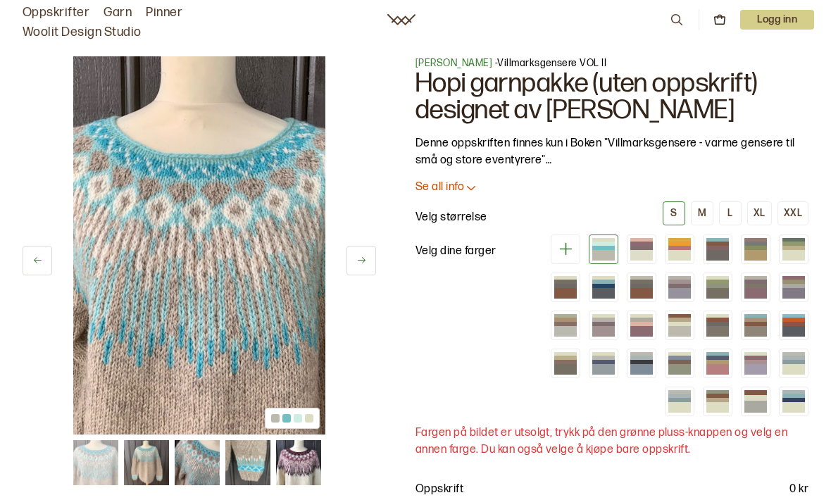  I want to click on div: Lys brun Vidde (utsolgt), so click(718, 325).